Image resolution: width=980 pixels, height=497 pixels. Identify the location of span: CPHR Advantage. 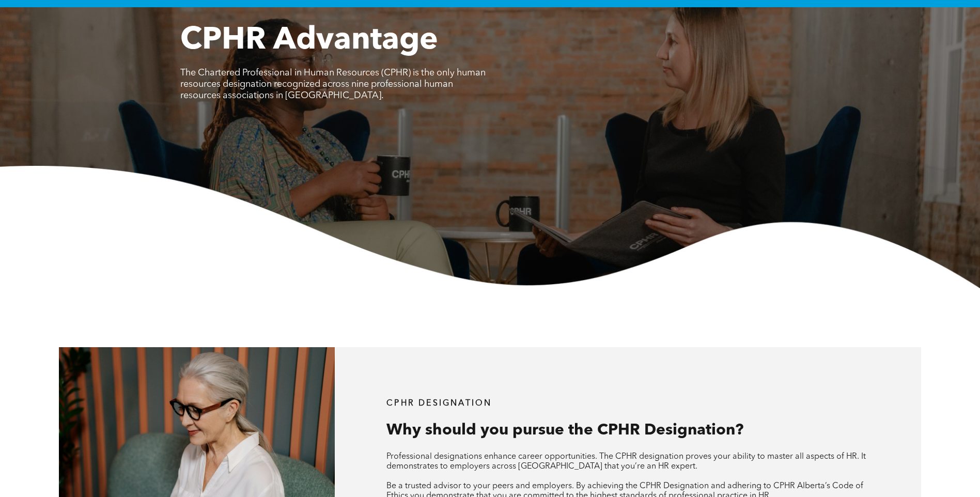
(309, 41).